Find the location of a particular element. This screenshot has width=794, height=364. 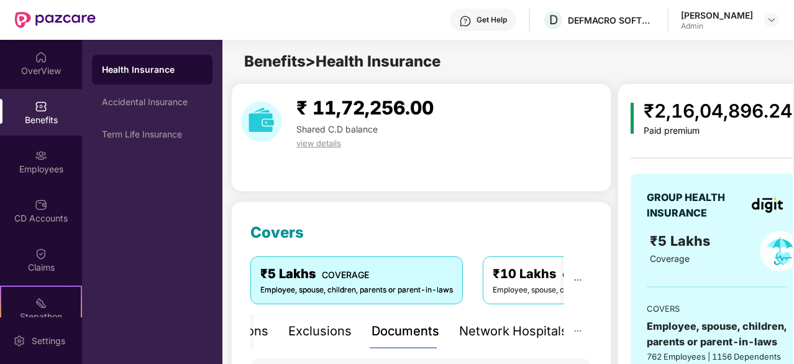

span: Covers is located at coordinates (277, 232).